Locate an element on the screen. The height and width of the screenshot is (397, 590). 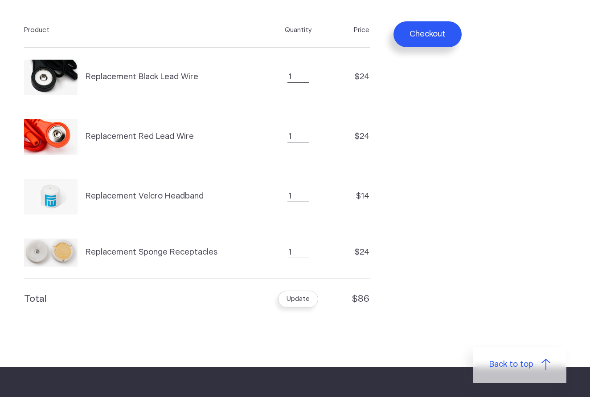
a: Replacement Black Lead Wire is located at coordinates (136, 78).